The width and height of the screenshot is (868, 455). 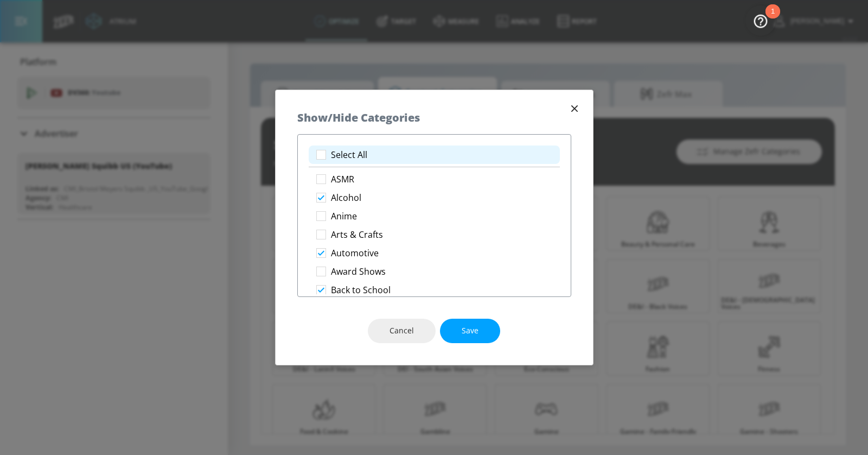 What do you see at coordinates (342, 179) in the screenshot?
I see `p: ASMR` at bounding box center [342, 179].